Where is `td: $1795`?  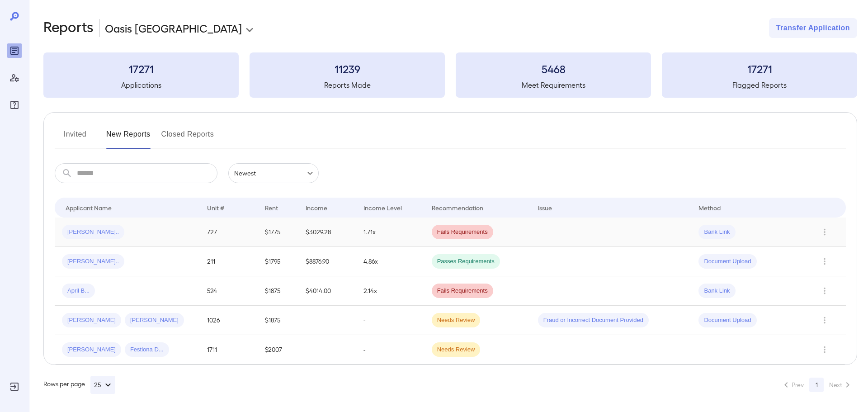
td: $1795 is located at coordinates (278, 262).